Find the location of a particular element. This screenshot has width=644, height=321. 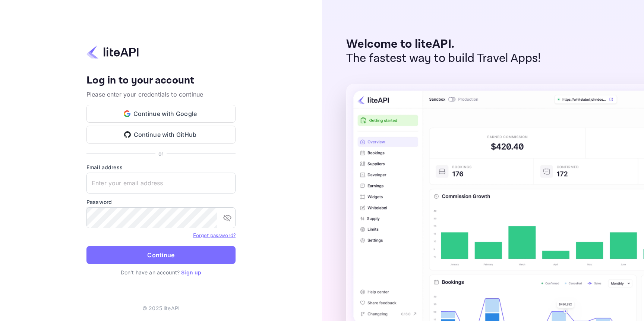

label: Password is located at coordinates (161, 201).